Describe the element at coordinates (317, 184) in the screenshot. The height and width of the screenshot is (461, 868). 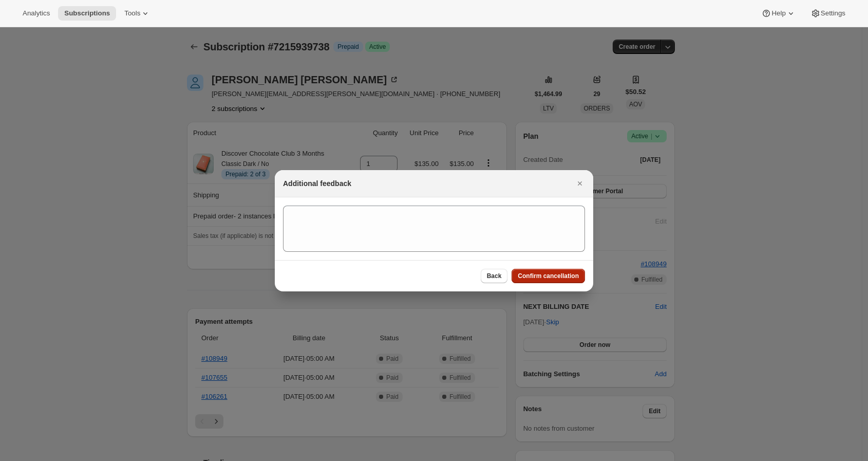
I see `h2: Additional feedback` at that location.